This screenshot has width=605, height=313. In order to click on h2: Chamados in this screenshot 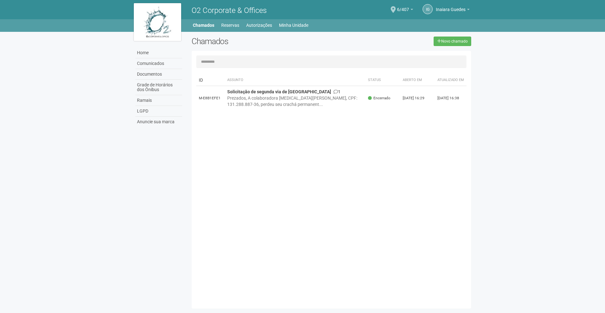, I will do `click(247, 41)`.